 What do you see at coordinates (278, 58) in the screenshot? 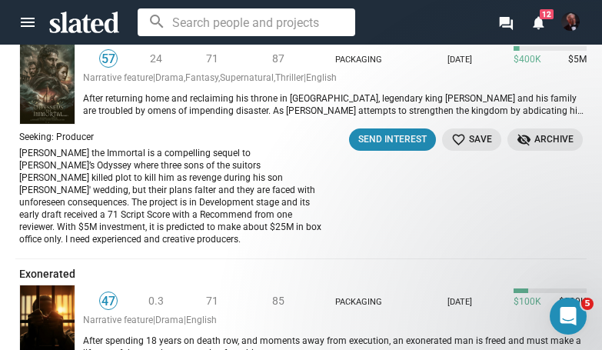
I see `span: 87` at bounding box center [278, 58].